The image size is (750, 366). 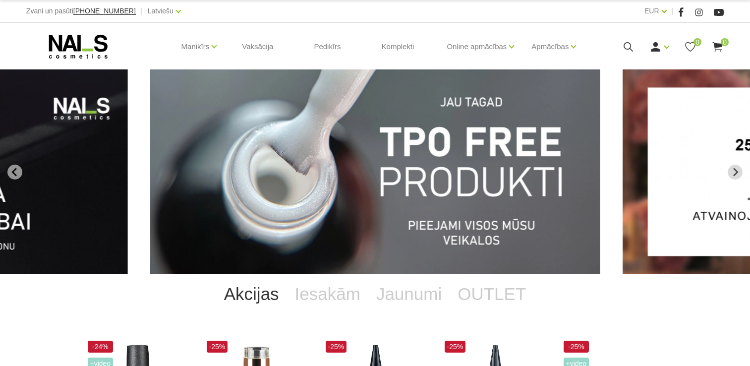 What do you see at coordinates (251, 294) in the screenshot?
I see `a: Akcijas` at bounding box center [251, 294].